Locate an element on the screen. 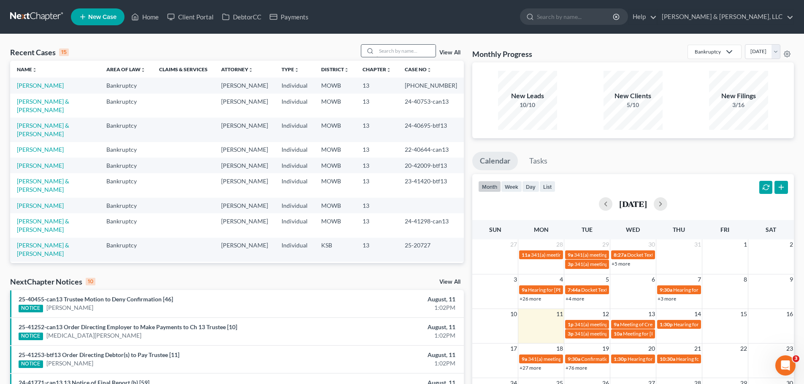 The height and width of the screenshot is (384, 804). span: 20 is located at coordinates (652, 349).